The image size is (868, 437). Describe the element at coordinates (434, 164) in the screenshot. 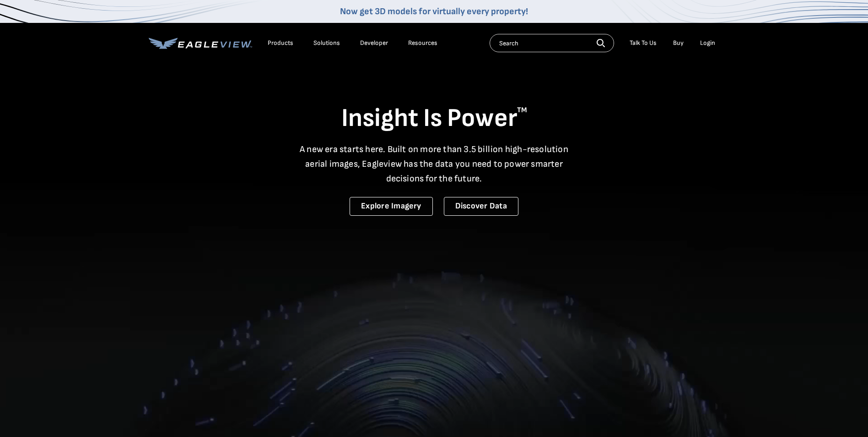

I see `p: A new era starts here. Built on more than 3.5 billion high-resolution aerial images, Eagleview ha...` at that location.